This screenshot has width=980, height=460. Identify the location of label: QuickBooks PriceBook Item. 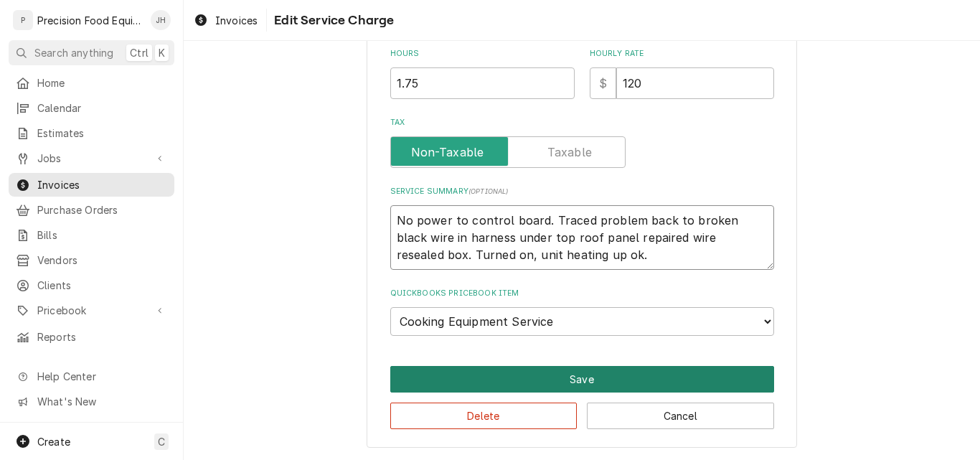
(582, 293).